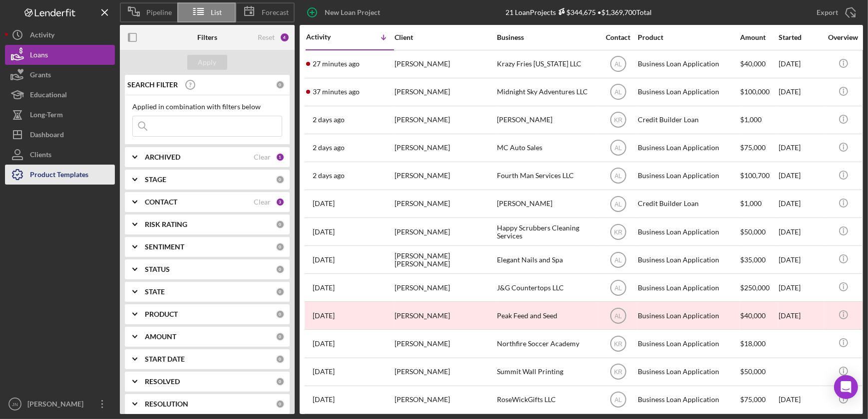 The image size is (868, 419). Describe the element at coordinates (846, 387) in the screenshot. I see `div: Open Intercom Messenger` at that location.